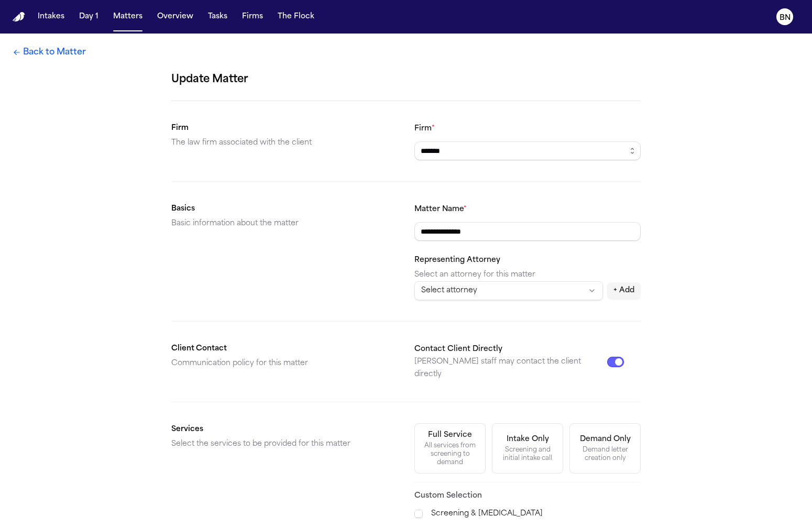  Describe the element at coordinates (19, 17) in the screenshot. I see `a: Home` at that location.